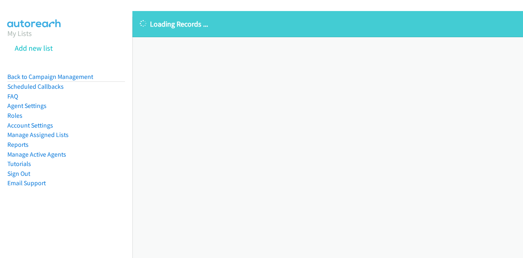 The width and height of the screenshot is (523, 258). Describe the element at coordinates (19, 163) in the screenshot. I see `a: Tutorials` at that location.